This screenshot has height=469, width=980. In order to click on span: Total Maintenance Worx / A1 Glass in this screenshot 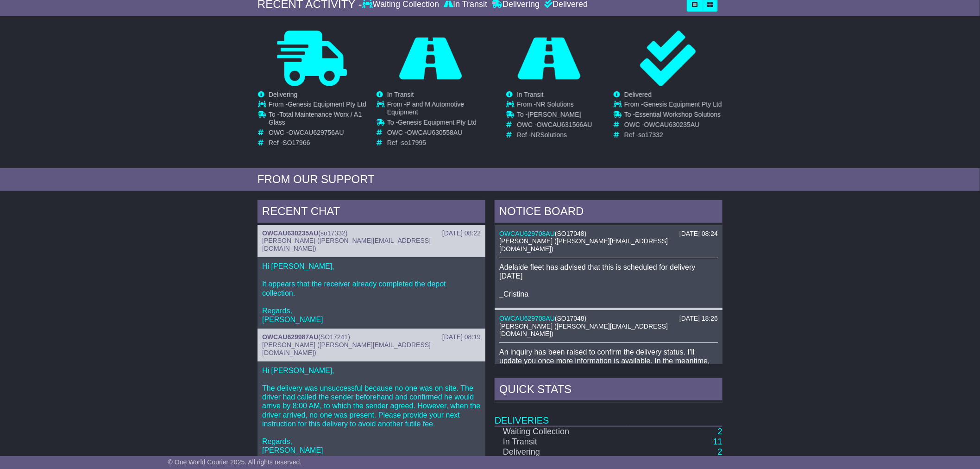, I will do `click(315, 118)`.